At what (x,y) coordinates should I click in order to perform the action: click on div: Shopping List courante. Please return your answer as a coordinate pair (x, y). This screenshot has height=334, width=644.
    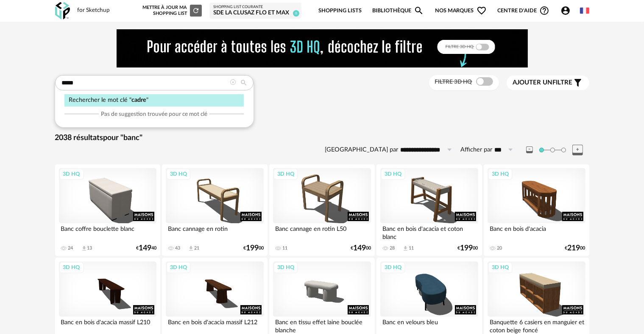
    Looking at the image, I should click on (255, 7).